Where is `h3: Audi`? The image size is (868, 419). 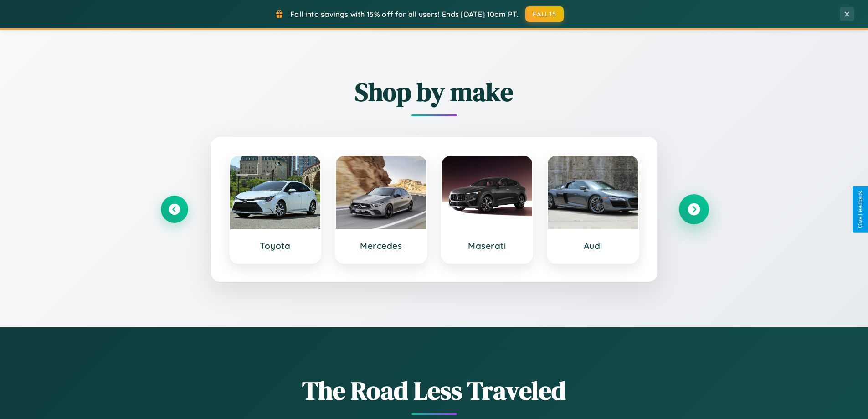 h3: Audi is located at coordinates (592, 246).